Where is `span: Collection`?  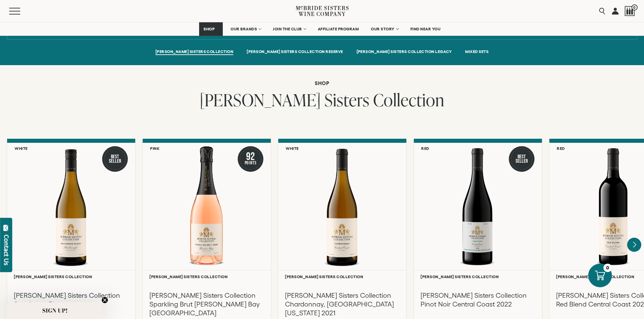 span: Collection is located at coordinates (409, 99).